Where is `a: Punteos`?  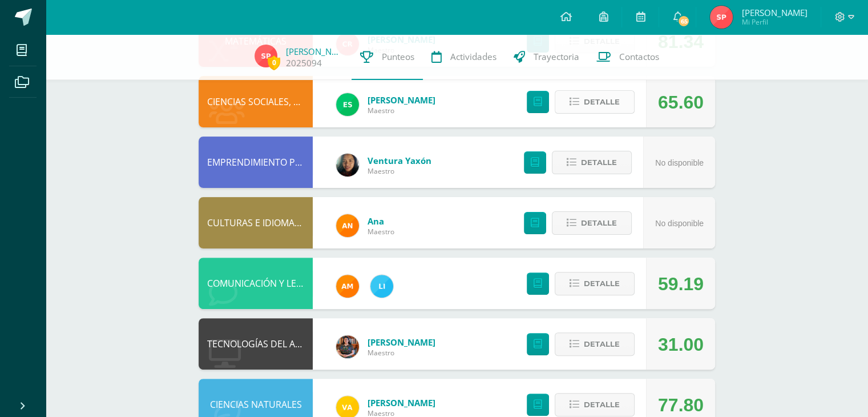 a: Punteos is located at coordinates (387, 58).